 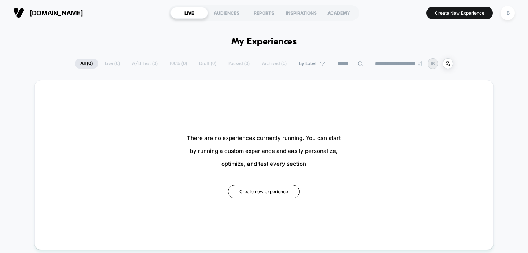 I want to click on span: All ( 0 ), so click(x=86, y=63).